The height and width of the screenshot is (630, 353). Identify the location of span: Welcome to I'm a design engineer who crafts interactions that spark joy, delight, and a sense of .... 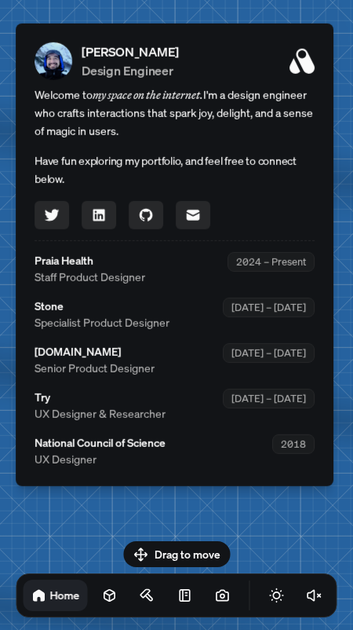
(174, 113).